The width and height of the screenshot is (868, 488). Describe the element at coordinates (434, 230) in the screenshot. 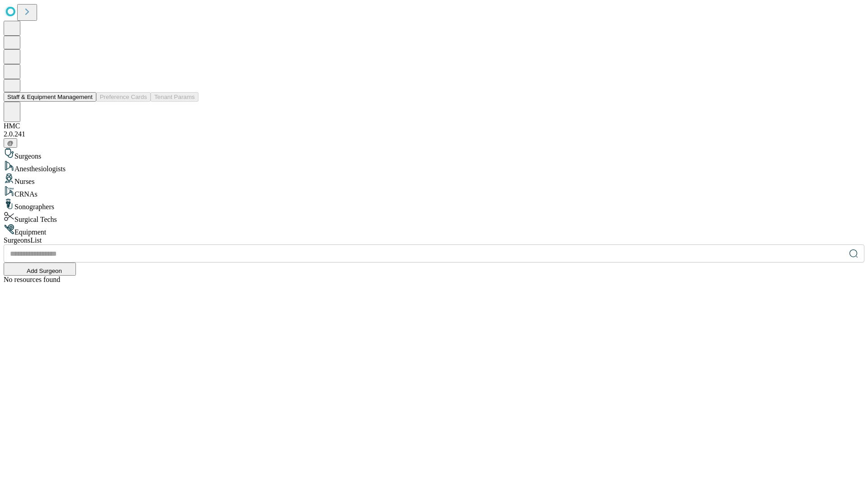

I see `div: Equipment` at that location.